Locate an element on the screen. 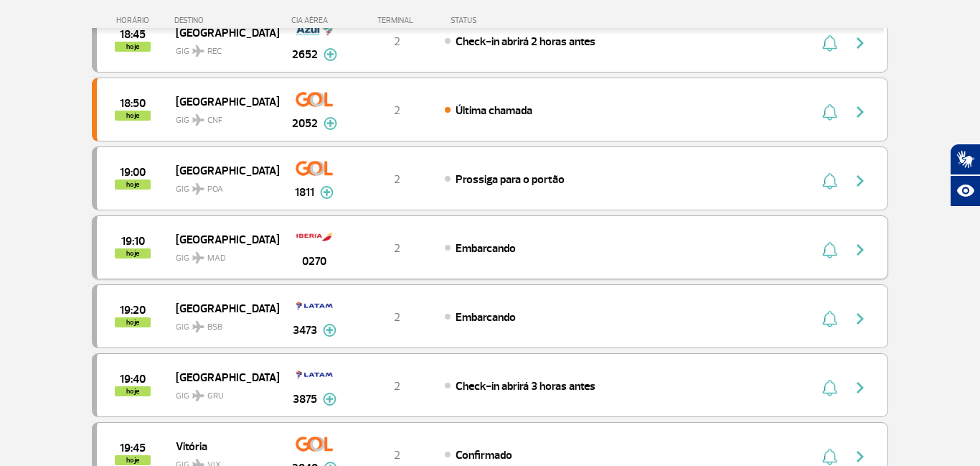 This screenshot has height=466, width=980. span: 2025-09-25 19:10:00 is located at coordinates (132, 241).